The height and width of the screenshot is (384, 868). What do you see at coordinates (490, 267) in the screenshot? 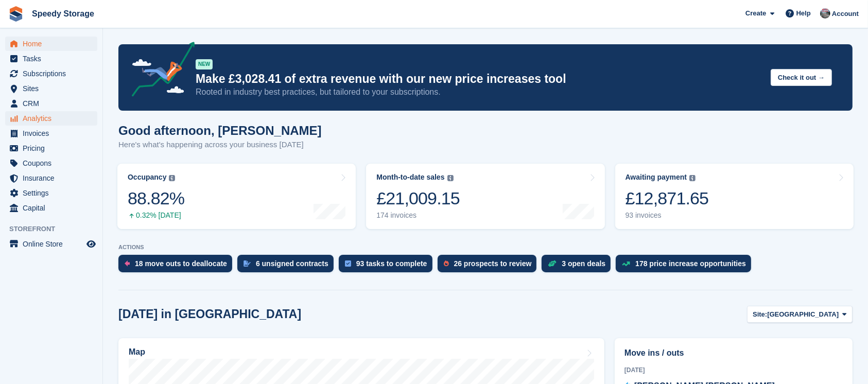
I see `a: 26 prospects to review` at bounding box center [490, 267].